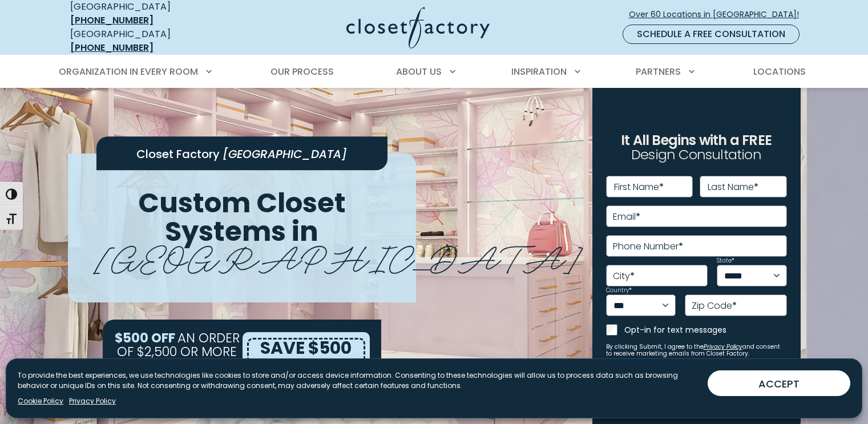 The height and width of the screenshot is (424, 868). Describe the element at coordinates (178, 154) in the screenshot. I see `span: Closet Factory` at that location.